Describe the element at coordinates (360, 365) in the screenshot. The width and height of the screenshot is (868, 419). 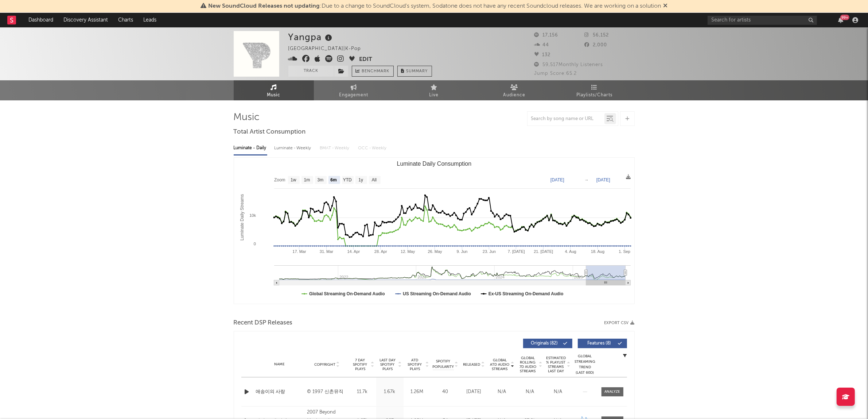
I see `span: 7 Day Spotify Plays` at that location.